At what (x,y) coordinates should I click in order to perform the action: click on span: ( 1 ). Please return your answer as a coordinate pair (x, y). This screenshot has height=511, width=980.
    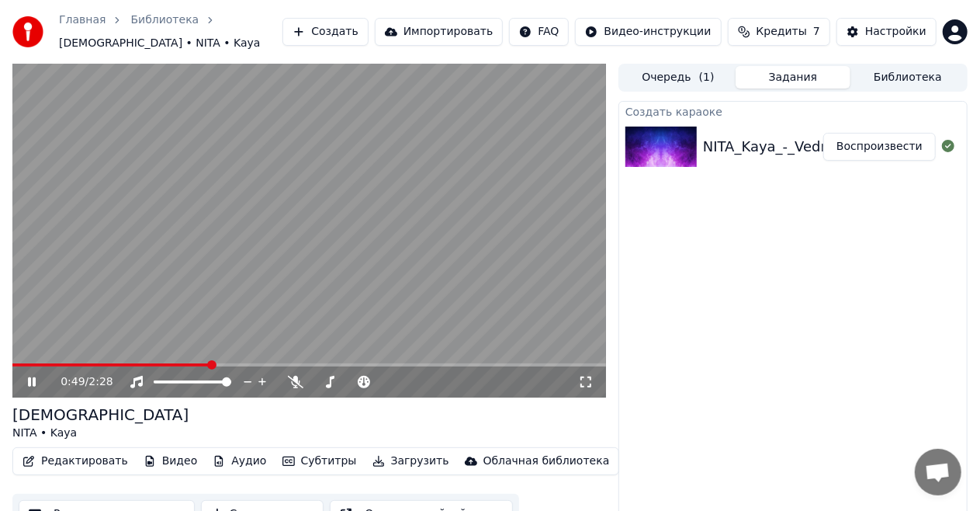
    Looking at the image, I should click on (708, 78).